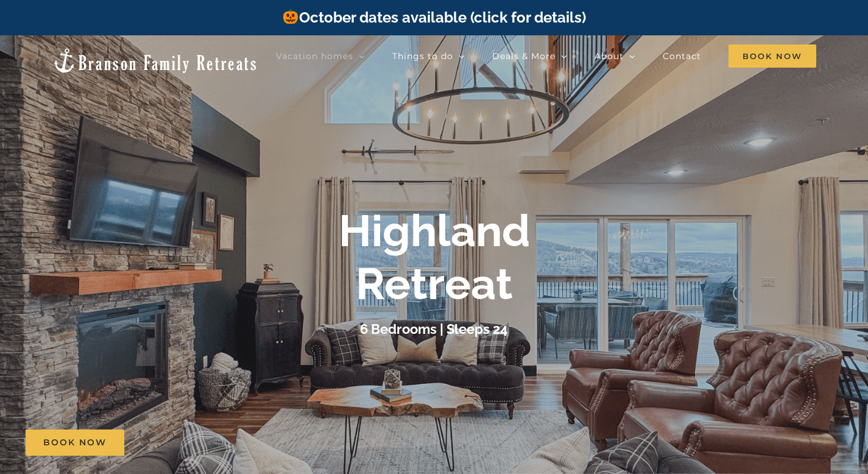 The height and width of the screenshot is (474, 868). Describe the element at coordinates (321, 56) in the screenshot. I see `a: Vacation homes` at that location.